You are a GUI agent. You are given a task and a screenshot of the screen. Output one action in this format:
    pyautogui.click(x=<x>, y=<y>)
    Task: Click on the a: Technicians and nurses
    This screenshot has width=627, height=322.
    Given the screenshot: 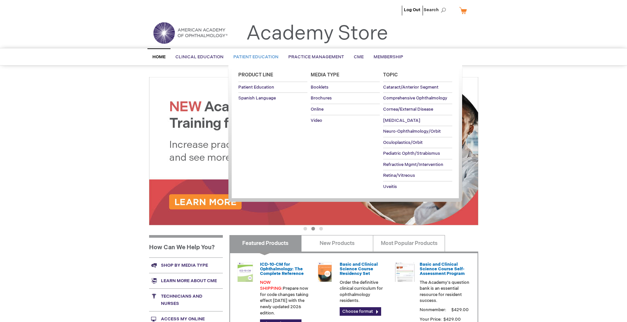 What is the action you would take?
    pyautogui.click(x=186, y=300)
    